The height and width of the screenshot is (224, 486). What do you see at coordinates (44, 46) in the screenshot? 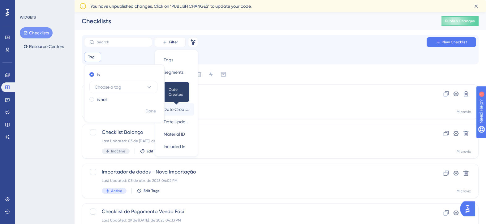
I see `button: Resource Centers` at bounding box center [44, 46].